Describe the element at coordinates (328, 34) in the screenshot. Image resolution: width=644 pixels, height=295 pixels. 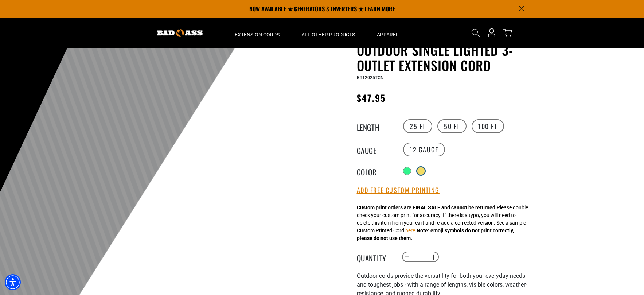
I see `span: All Other Products` at that location.